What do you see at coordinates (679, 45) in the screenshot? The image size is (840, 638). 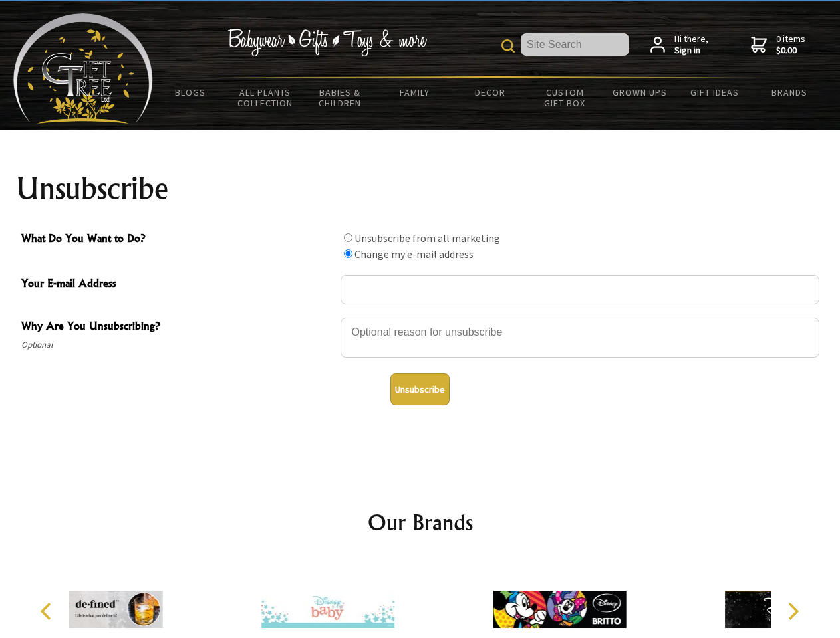 I see `a: Hi there,Sign in` at bounding box center [679, 45].